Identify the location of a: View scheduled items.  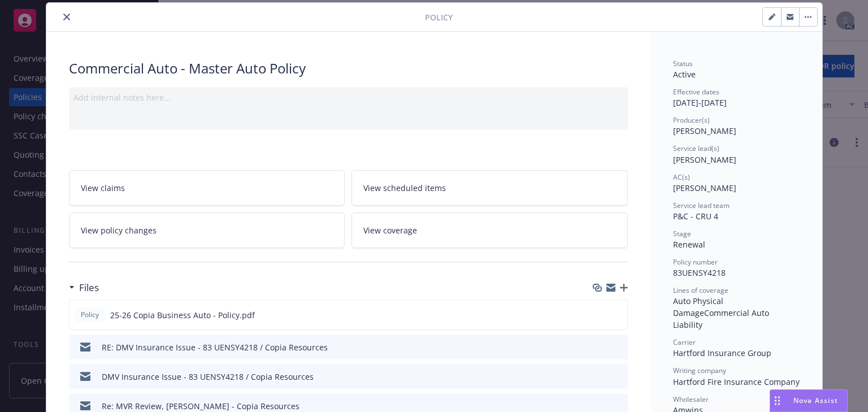
(489, 188).